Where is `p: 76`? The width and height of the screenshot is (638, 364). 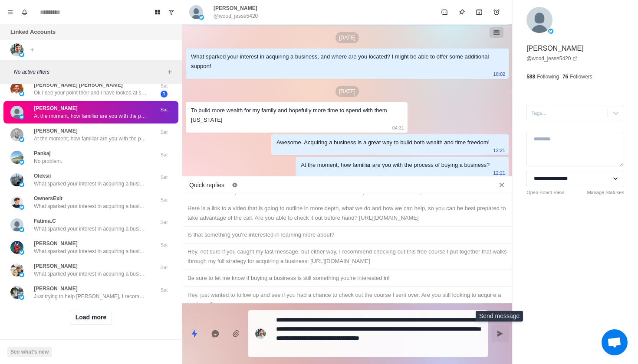 p: 76 is located at coordinates (565, 77).